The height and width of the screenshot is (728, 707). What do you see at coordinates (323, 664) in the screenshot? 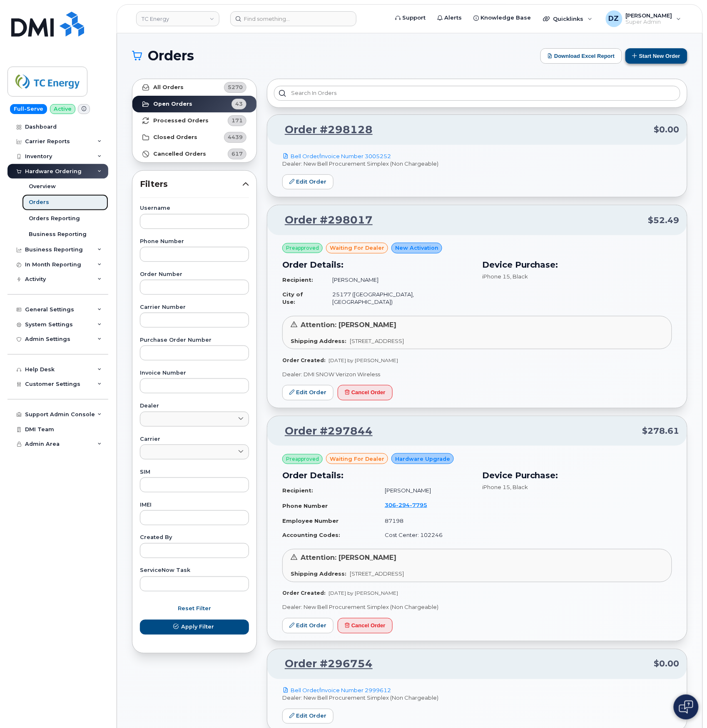
I see `a: Order #296754` at bounding box center [323, 664].